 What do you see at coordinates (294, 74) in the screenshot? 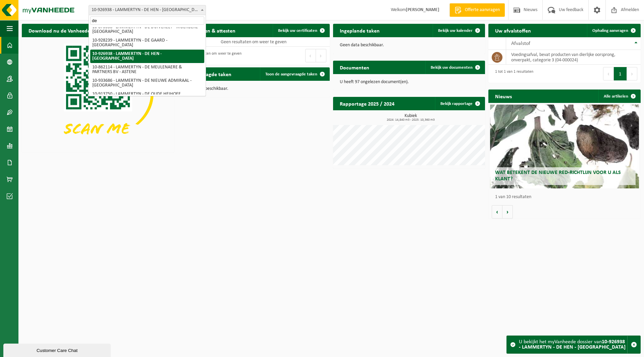
I see `a: Toon de aangevraagde taken` at bounding box center [294, 74].